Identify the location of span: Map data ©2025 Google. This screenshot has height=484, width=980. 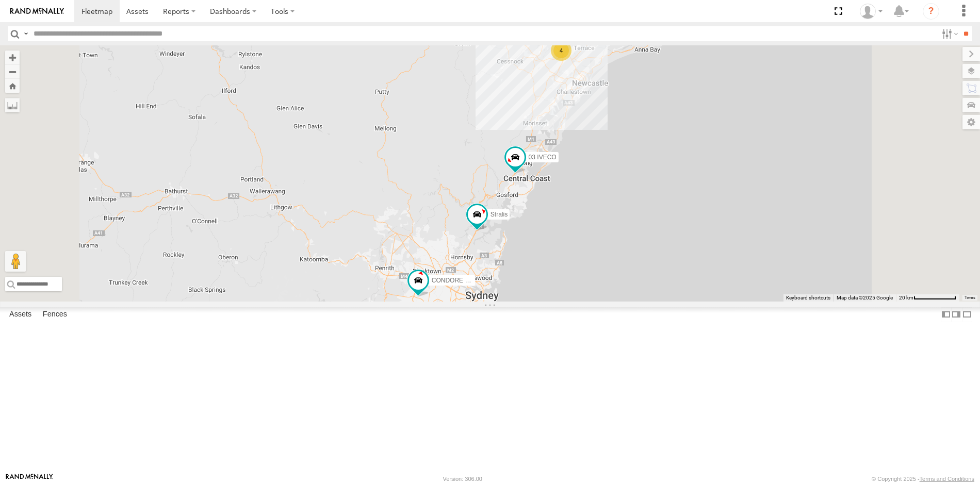
(864, 297).